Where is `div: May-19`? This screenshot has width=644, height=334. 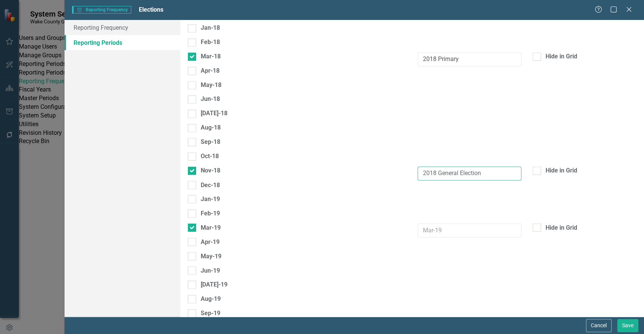
div: May-19 is located at coordinates (211, 257).